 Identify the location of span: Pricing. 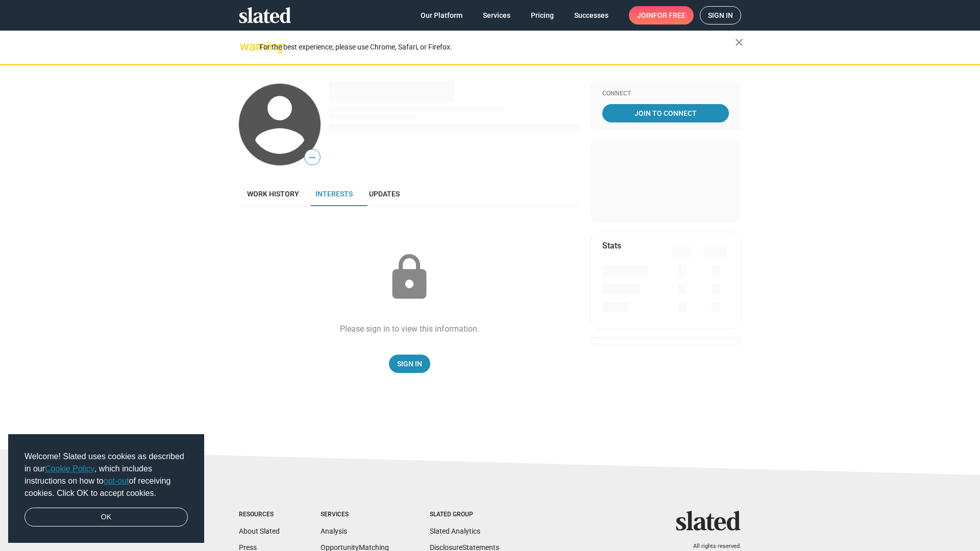
(542, 15).